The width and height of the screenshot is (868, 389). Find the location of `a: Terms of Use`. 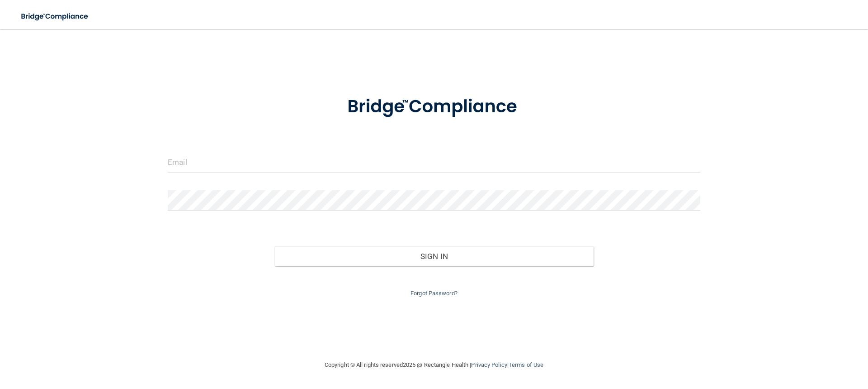

a: Terms of Use is located at coordinates (526, 365).